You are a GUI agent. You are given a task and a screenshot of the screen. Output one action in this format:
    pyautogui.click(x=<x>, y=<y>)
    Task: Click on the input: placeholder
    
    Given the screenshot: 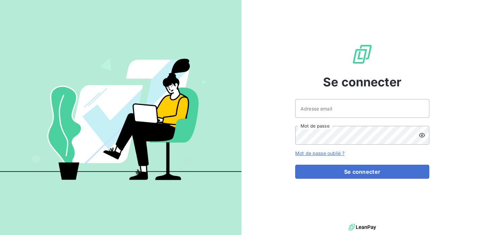 What is the action you would take?
    pyautogui.click(x=362, y=109)
    